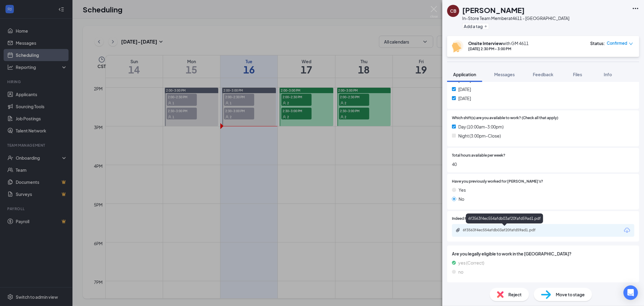  Describe the element at coordinates (506, 118) in the screenshot. I see `span: Which shift(s) are you available to work? (Check all that apply)` at that location.